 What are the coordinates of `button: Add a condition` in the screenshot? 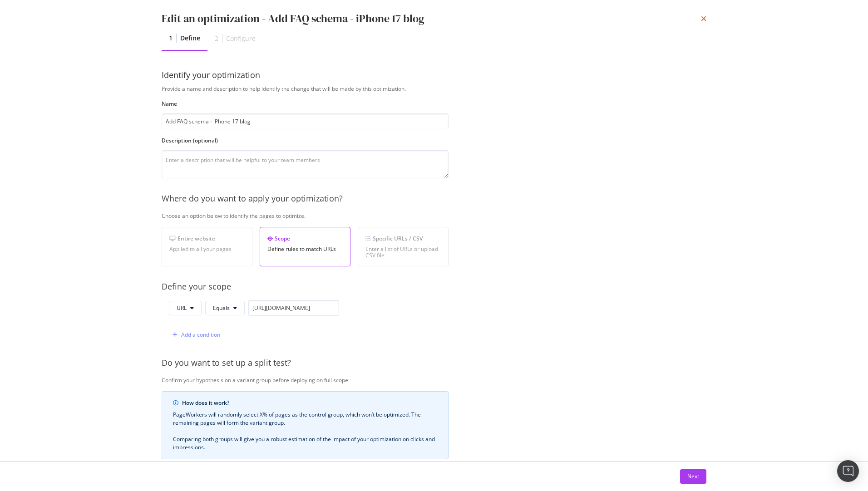 It's located at (194, 335).